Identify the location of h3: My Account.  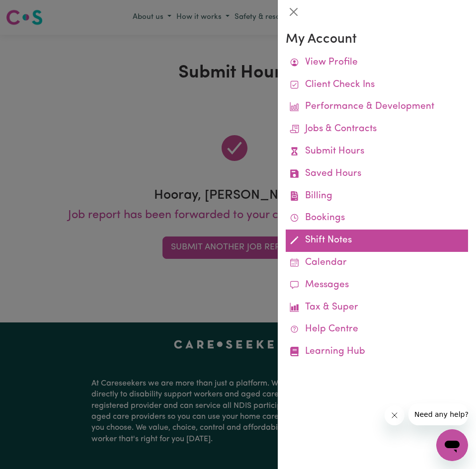
(376, 40).